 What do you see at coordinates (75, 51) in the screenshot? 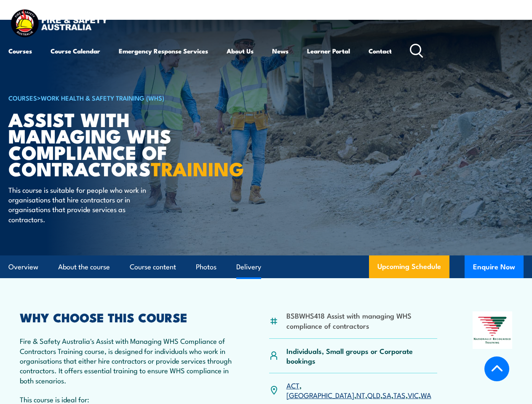
I see `a: Course Calendar` at bounding box center [75, 51].